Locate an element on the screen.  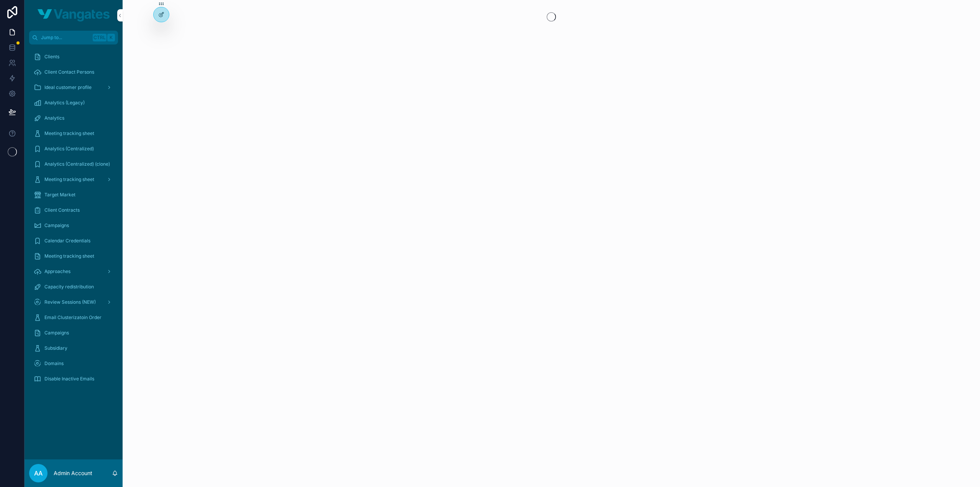
span: Email Clusterizatoin Order is located at coordinates (72, 317).